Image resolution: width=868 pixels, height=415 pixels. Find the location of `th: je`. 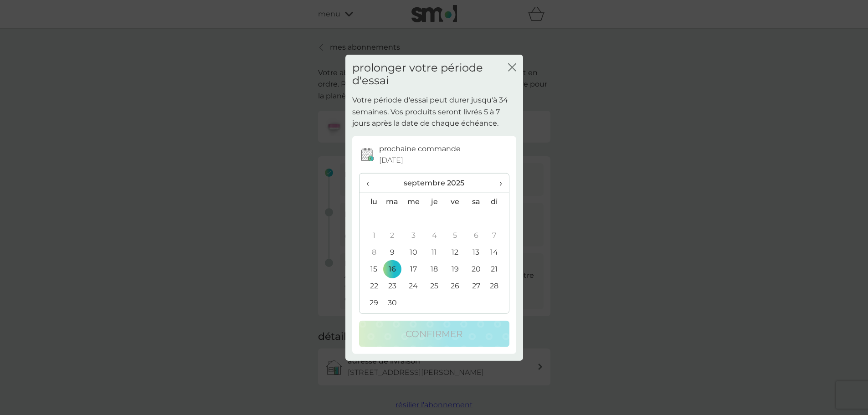

th: je is located at coordinates (434, 201).